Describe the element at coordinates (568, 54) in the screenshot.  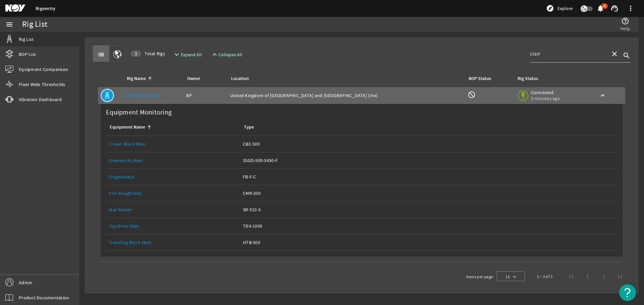
I see `input: Search...` at that location.